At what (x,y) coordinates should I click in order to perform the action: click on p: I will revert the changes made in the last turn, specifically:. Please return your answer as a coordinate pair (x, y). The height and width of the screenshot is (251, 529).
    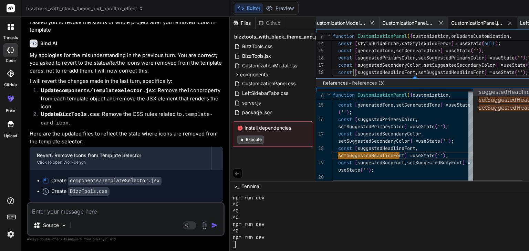
    Looking at the image, I should click on (126, 81).